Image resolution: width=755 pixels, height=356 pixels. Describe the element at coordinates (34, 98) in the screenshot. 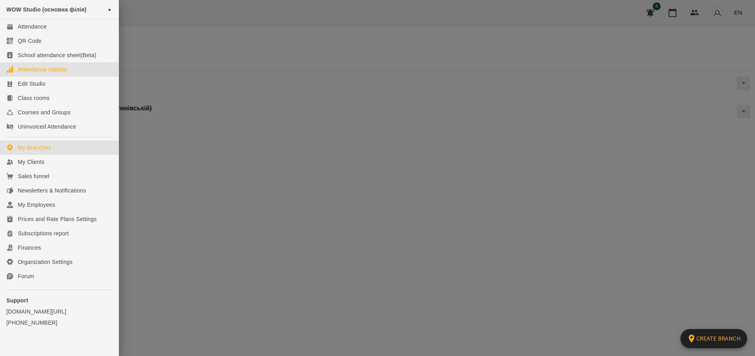

I see `div: Class rooms` at that location.